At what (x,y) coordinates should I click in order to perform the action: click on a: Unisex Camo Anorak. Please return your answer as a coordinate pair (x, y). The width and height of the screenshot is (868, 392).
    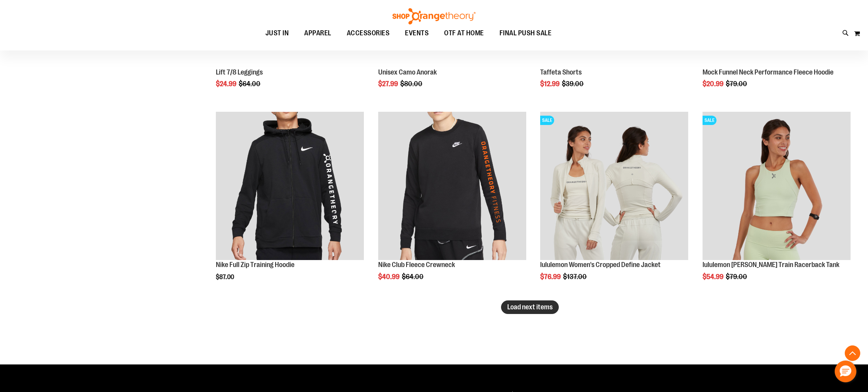
    Looking at the image, I should click on (407, 72).